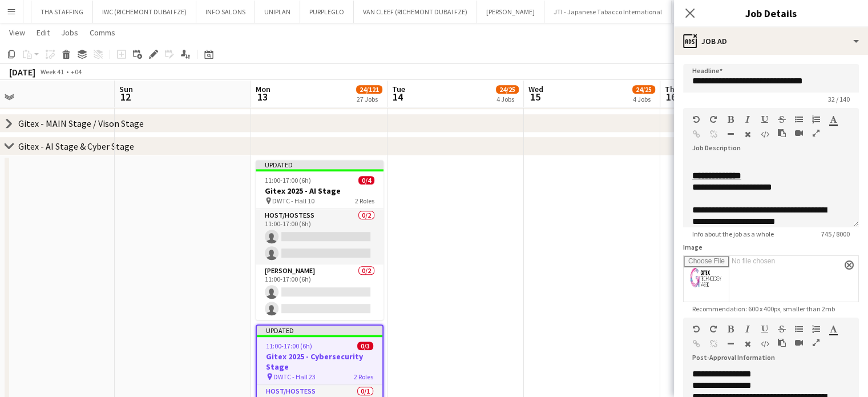 This screenshot has width=868, height=397. I want to click on app-card-role: Host/Hostess0/211:00-17:00 (6h), so click(319, 237).